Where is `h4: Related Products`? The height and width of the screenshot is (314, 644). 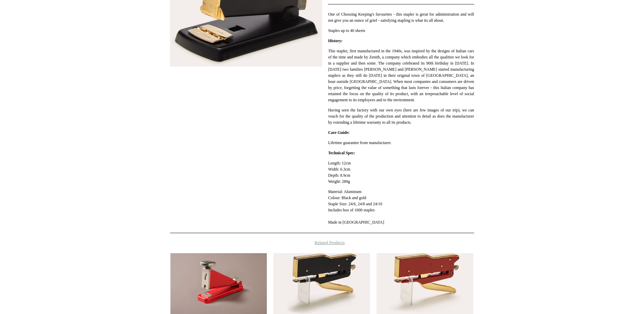 h4: Related Products is located at coordinates (322, 243).